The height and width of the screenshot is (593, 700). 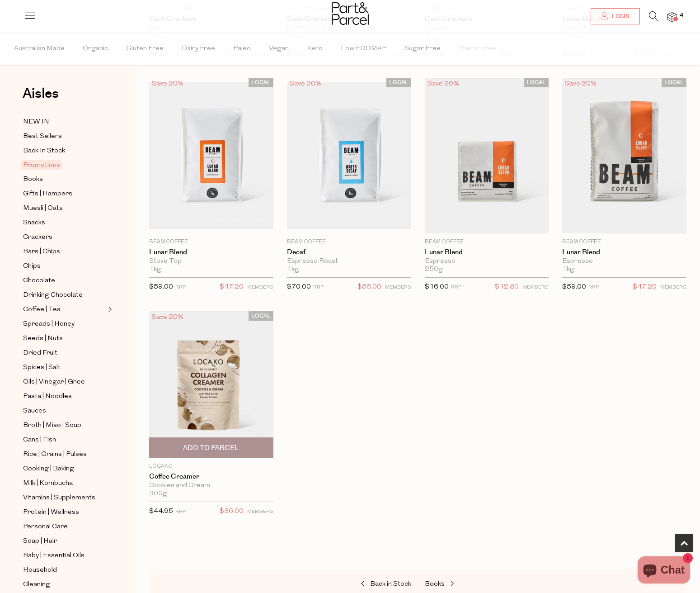 What do you see at coordinates (48, 194) in the screenshot?
I see `span: Gifts | Hampers` at bounding box center [48, 194].